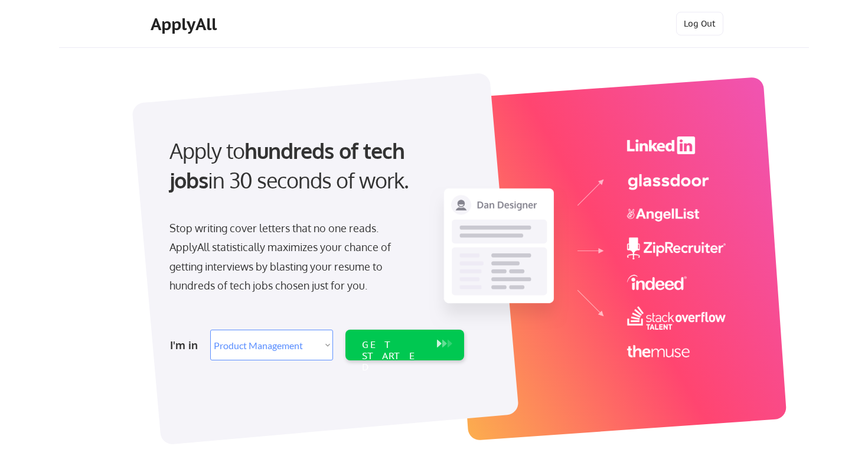 This screenshot has height=449, width=868. Describe the element at coordinates (187, 345) in the screenshot. I see `div: I'm in` at that location.